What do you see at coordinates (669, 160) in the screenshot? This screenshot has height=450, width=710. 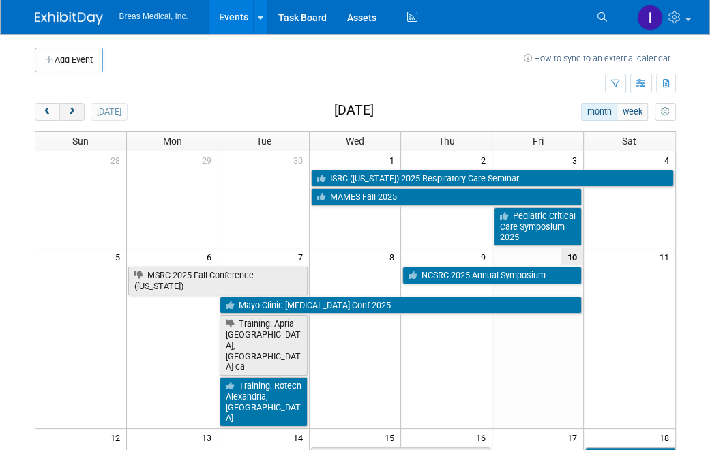 I see `span: 4` at bounding box center [669, 160].